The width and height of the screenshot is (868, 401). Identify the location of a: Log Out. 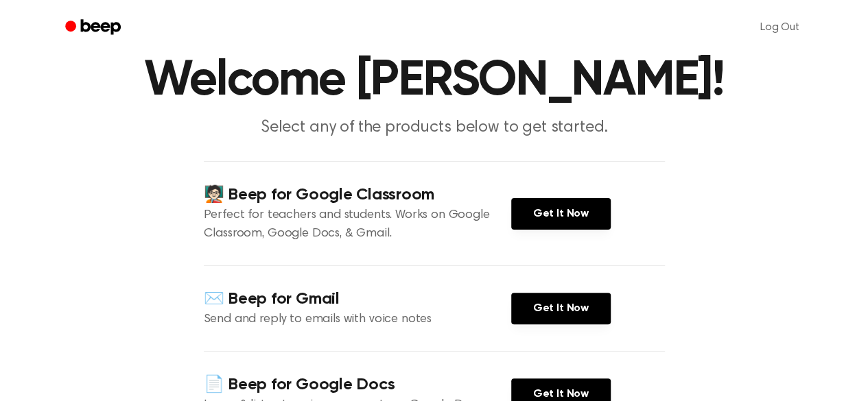
(780, 27).